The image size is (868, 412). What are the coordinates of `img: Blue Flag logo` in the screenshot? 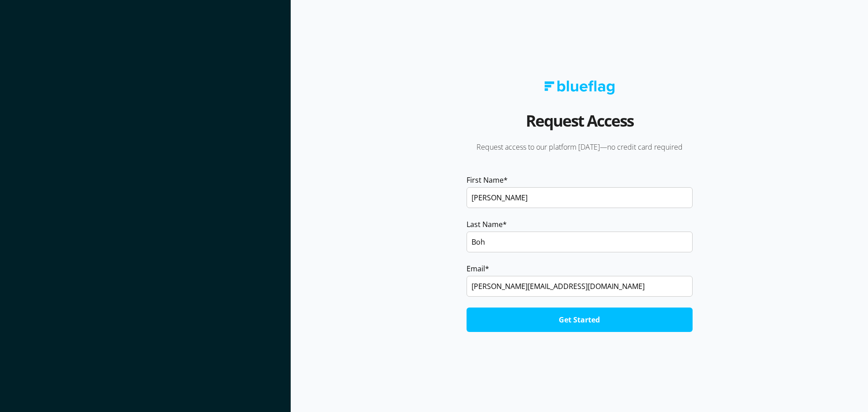 It's located at (579, 87).